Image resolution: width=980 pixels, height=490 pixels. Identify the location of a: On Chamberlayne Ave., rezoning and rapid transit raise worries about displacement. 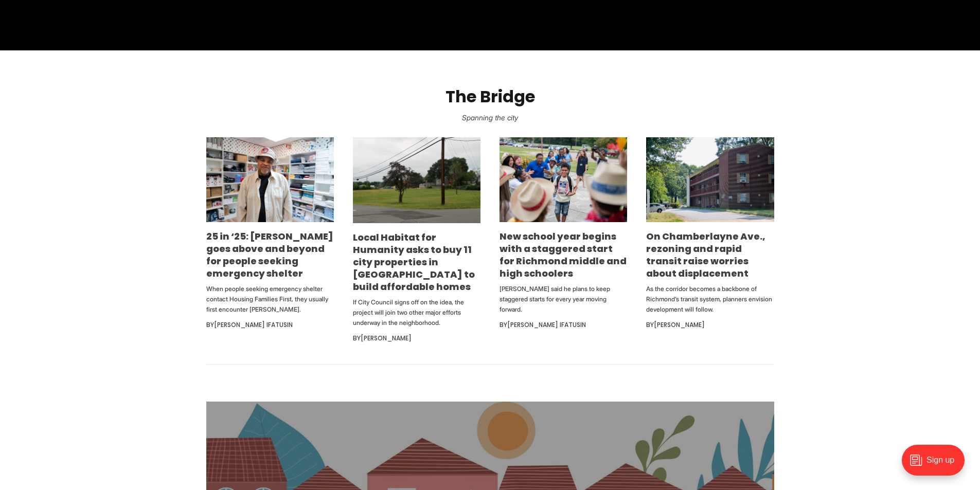
(706, 255).